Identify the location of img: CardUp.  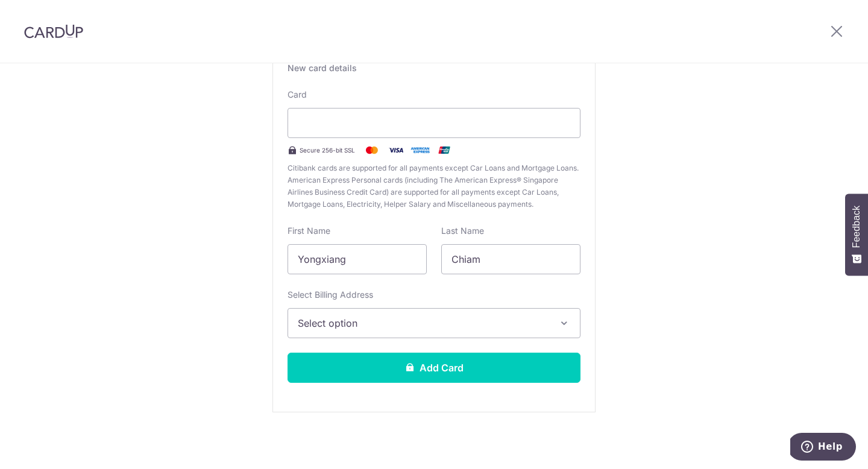
(54, 31).